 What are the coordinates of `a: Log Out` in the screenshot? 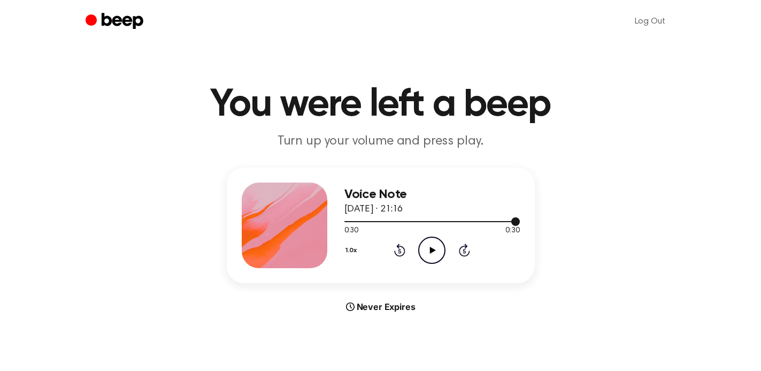 It's located at (650, 21).